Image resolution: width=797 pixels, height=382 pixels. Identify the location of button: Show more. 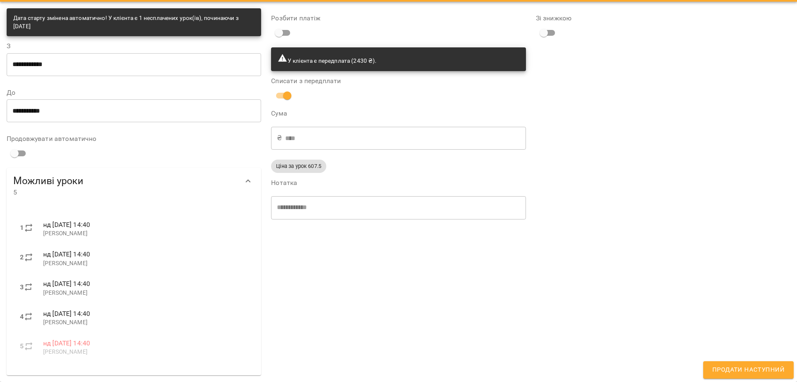
(248, 181).